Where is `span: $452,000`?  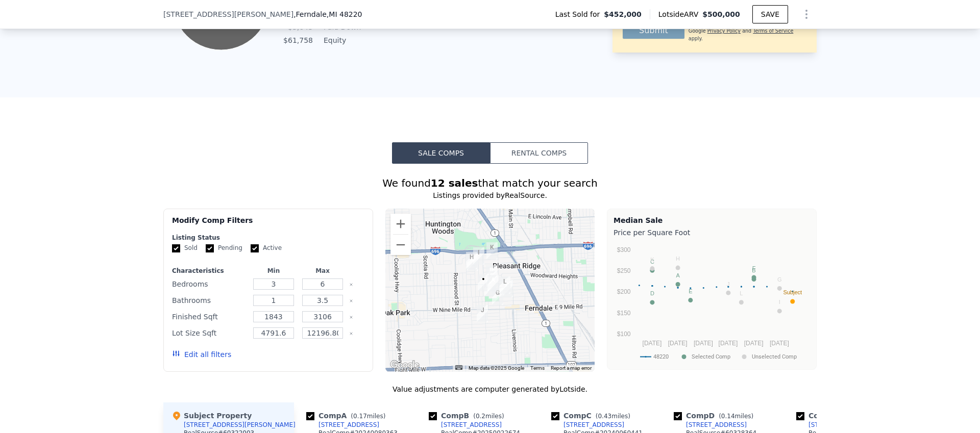
span: $452,000 is located at coordinates (623, 14).